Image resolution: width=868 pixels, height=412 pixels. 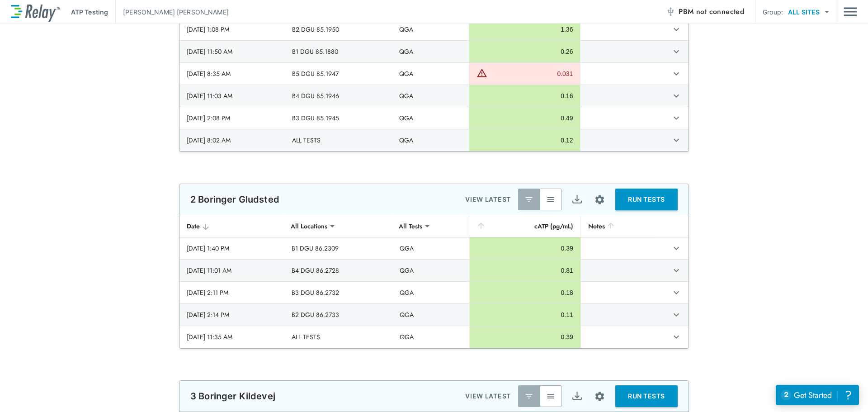 I want to click on th: Date, so click(x=232, y=226).